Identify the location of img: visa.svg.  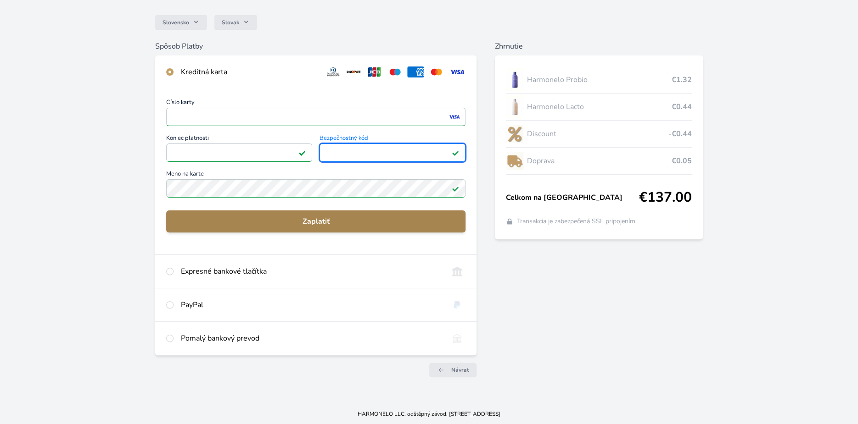
(457, 72).